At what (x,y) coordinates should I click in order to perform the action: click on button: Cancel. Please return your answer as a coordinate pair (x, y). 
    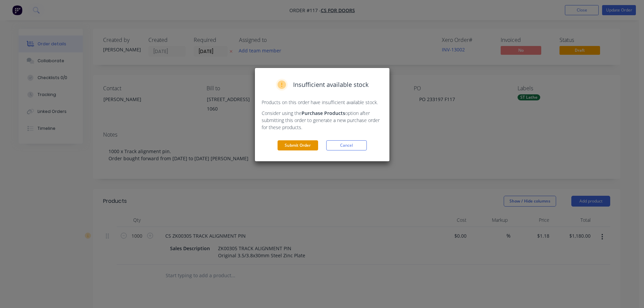
    Looking at the image, I should click on (346, 145).